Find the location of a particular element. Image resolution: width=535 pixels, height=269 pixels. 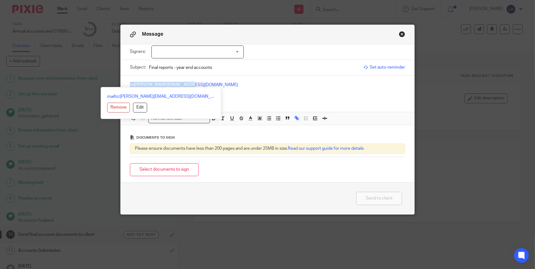

label: Signers: is located at coordinates (139, 52).